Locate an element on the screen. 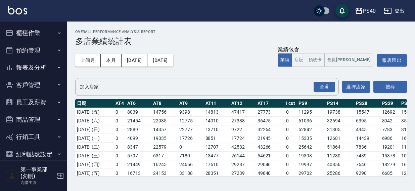 Image resolution: width=415 pixels, height=191 pixels. button: 員工及薪資 is located at coordinates (34, 102).